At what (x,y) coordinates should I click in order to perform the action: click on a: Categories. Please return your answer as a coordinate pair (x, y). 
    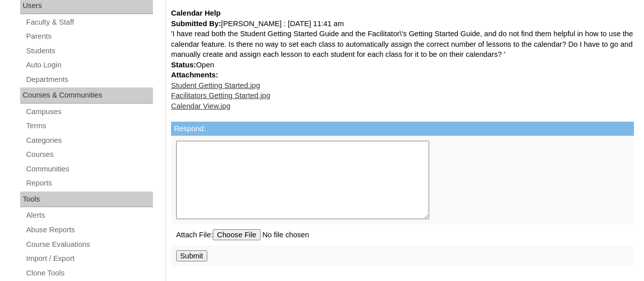
    Looking at the image, I should click on (89, 140).